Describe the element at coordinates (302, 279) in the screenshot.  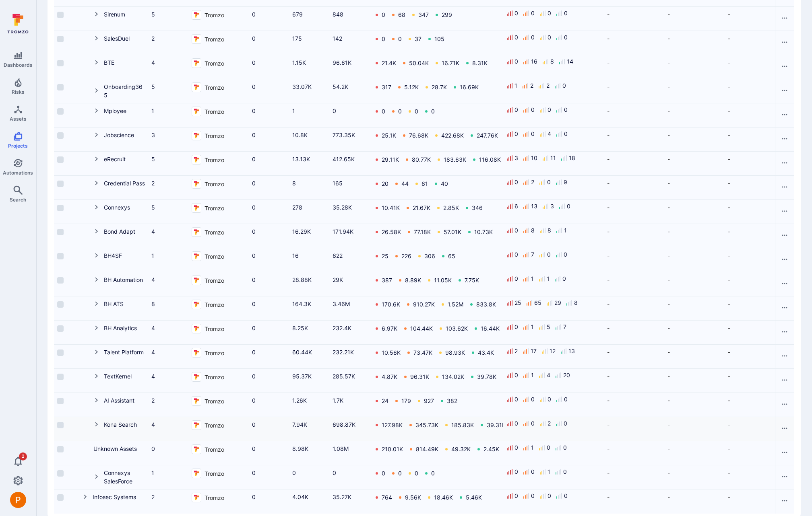
I see `a: 28.88K` at that location.